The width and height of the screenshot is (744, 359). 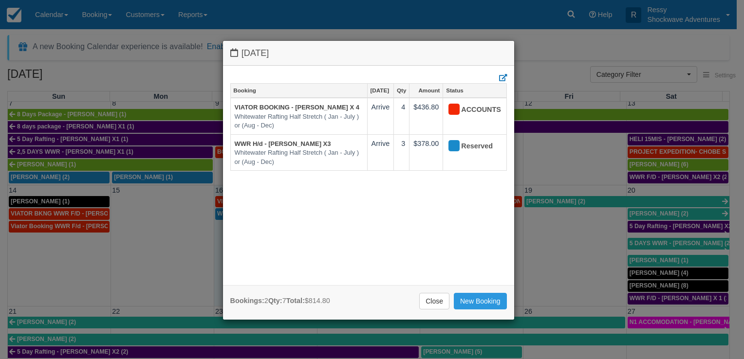 What do you see at coordinates (426, 116) in the screenshot?
I see `td: $436.80` at bounding box center [426, 116].